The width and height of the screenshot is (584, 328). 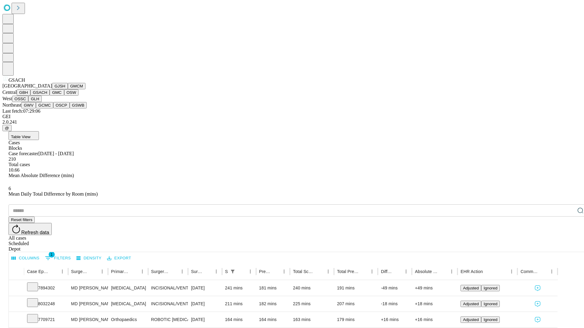 What do you see at coordinates (10, 188) in the screenshot?
I see `span: 6` at bounding box center [10, 188].